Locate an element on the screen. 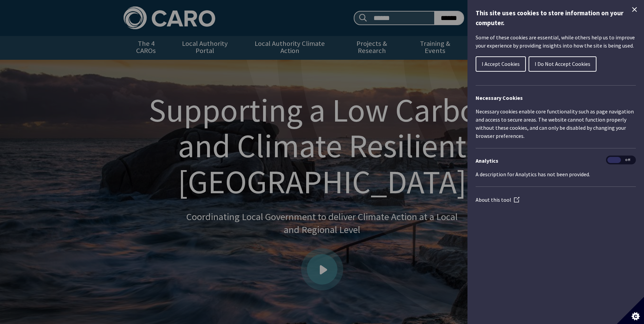 This screenshot has height=324, width=644. a: About this tool is located at coordinates (497, 200).